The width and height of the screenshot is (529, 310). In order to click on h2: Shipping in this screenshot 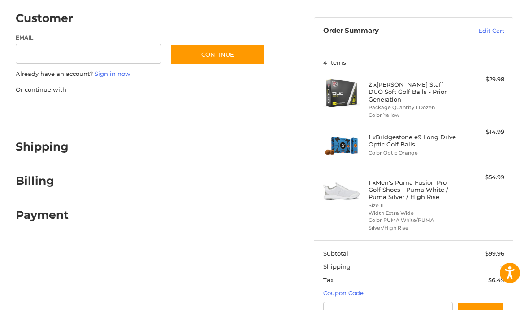, I will do `click(42, 146)`.